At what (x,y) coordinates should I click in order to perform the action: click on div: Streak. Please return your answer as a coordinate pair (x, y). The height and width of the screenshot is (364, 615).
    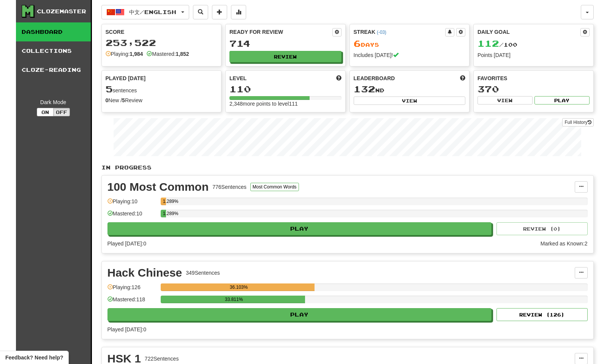
    Looking at the image, I should click on (399, 32).